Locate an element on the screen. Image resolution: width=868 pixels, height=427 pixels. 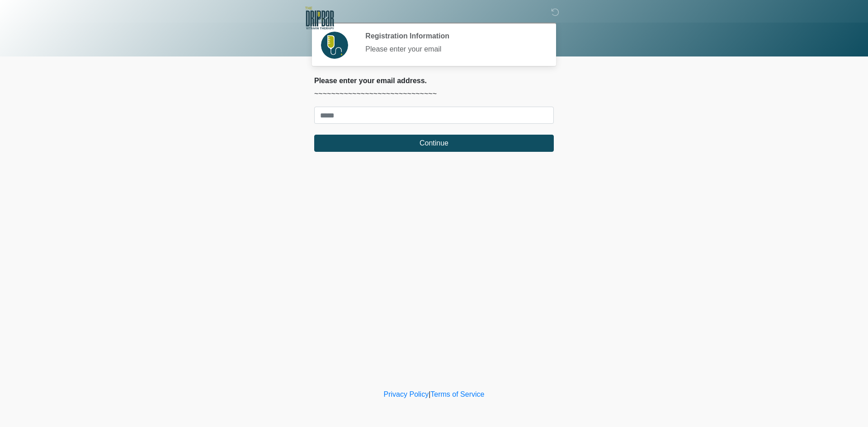
div: Please enter your email is located at coordinates (452, 49).